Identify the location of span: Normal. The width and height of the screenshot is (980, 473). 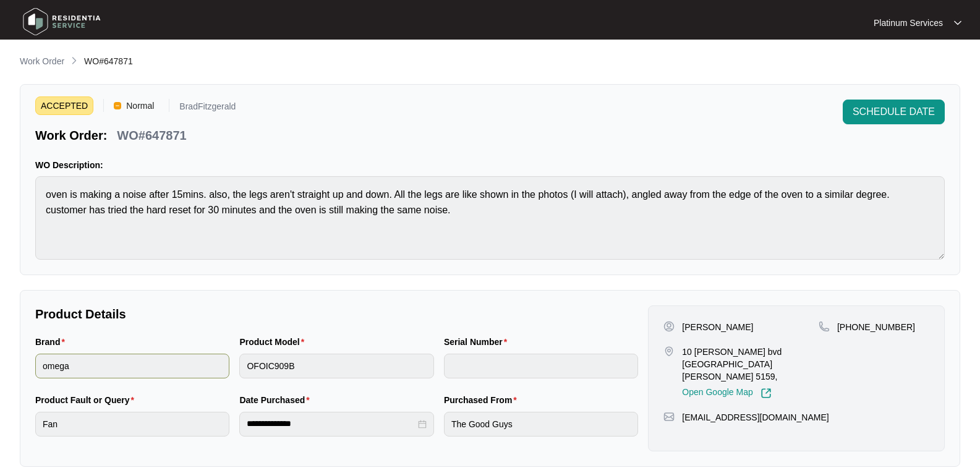
(139, 106).